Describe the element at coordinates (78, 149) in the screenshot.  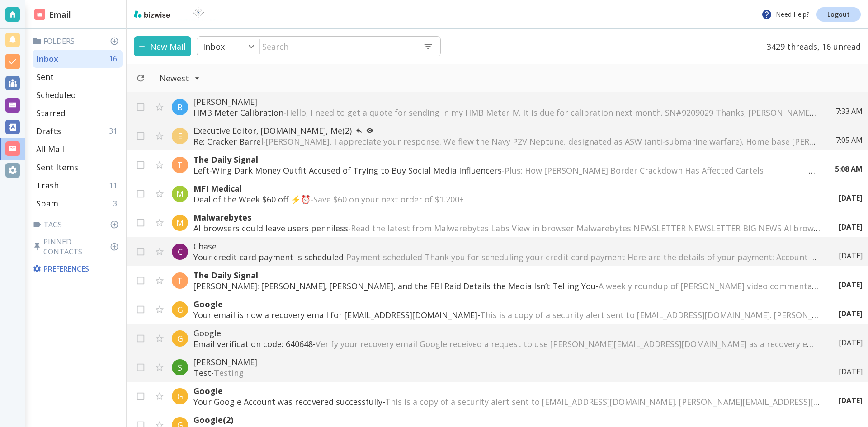
I see `div: All Mail` at that location.